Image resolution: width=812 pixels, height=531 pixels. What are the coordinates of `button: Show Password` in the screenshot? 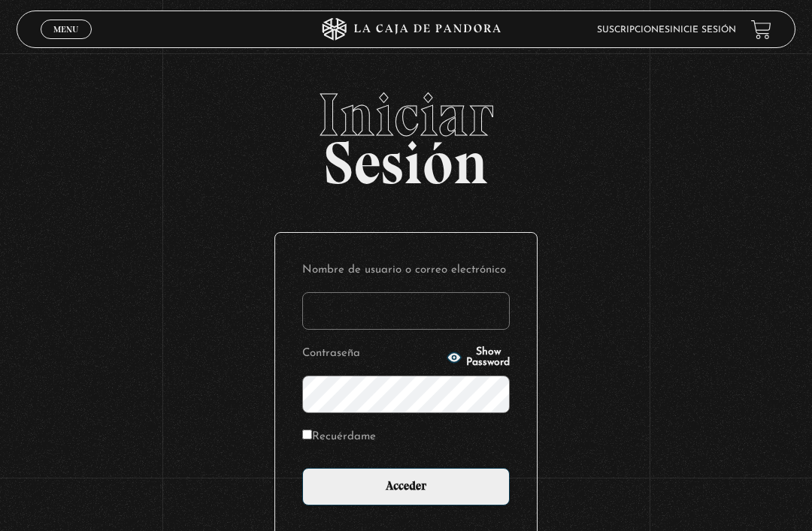 It's located at (478, 358).